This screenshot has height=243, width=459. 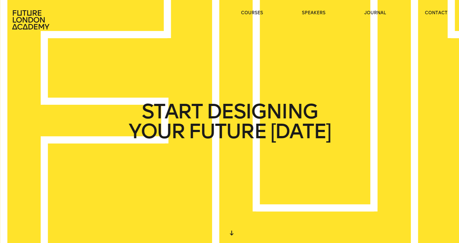 What do you see at coordinates (436, 13) in the screenshot?
I see `a: contact` at bounding box center [436, 13].